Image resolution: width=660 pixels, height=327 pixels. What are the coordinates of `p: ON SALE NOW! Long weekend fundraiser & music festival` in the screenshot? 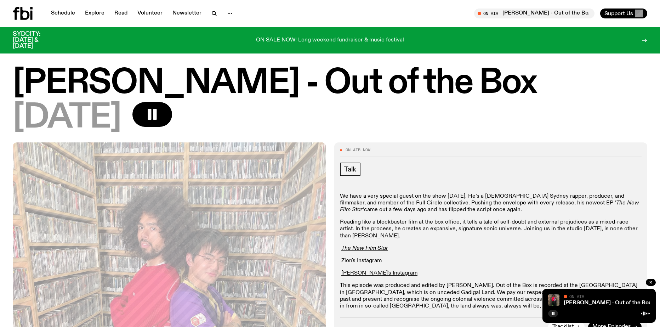 It's located at (330, 40).